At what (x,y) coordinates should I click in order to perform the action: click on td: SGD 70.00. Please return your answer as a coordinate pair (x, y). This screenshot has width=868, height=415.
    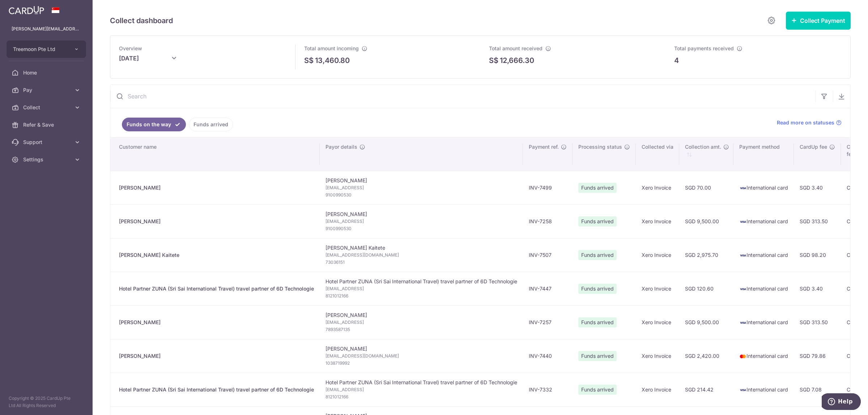
    Looking at the image, I should click on (706, 187).